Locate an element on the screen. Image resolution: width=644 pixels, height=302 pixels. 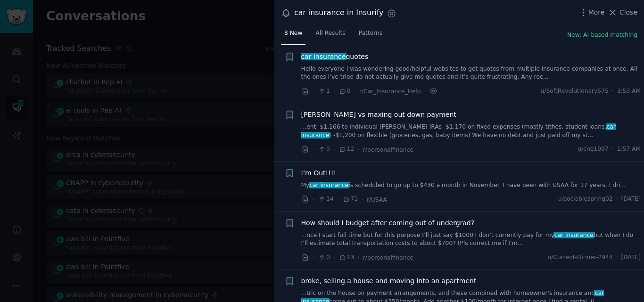
span: 14 is located at coordinates (325, 199).